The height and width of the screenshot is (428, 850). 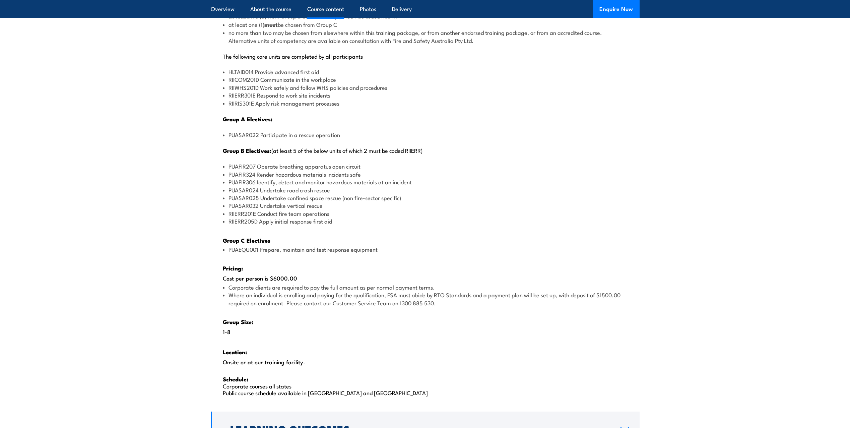 I want to click on strong: Group C Electives, so click(x=247, y=240).